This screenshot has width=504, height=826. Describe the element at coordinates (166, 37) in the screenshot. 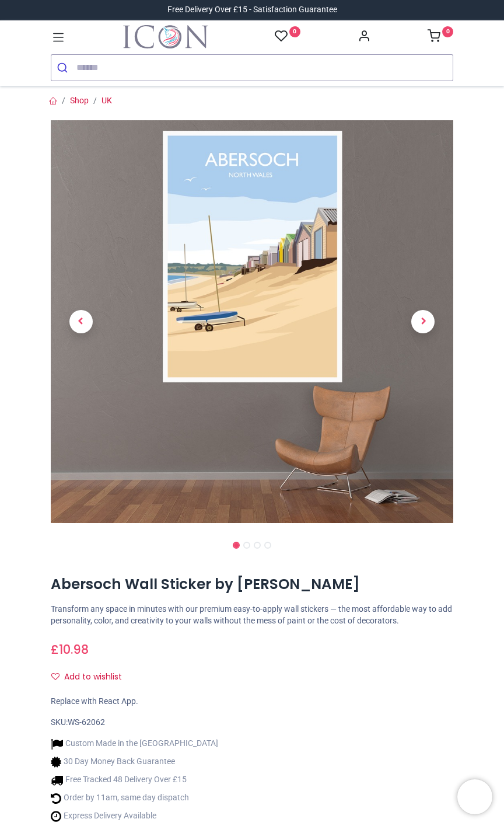

I see `span: Logo of Icon Wall Stickers` at that location.